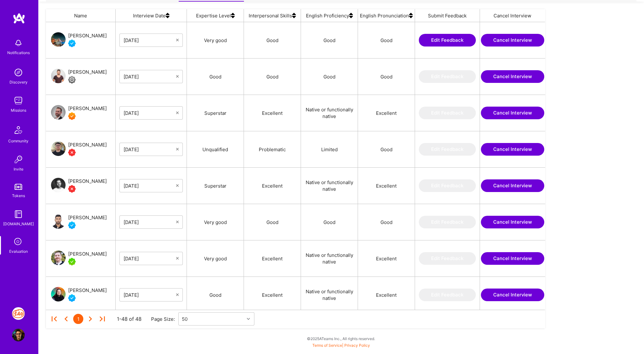  I want to click on img: bell, so click(18, 43).